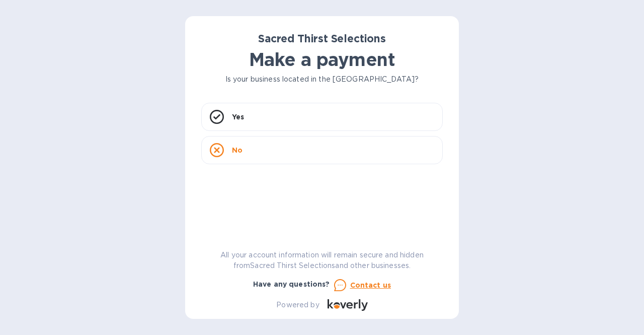  I want to click on h1: Make a payment, so click(322, 59).